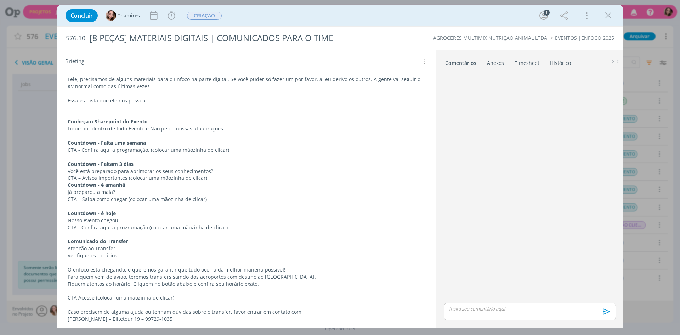 This screenshot has width=680, height=335. What do you see at coordinates (92, 213) in the screenshot?
I see `strong: Countdown - é hoje` at bounding box center [92, 213].